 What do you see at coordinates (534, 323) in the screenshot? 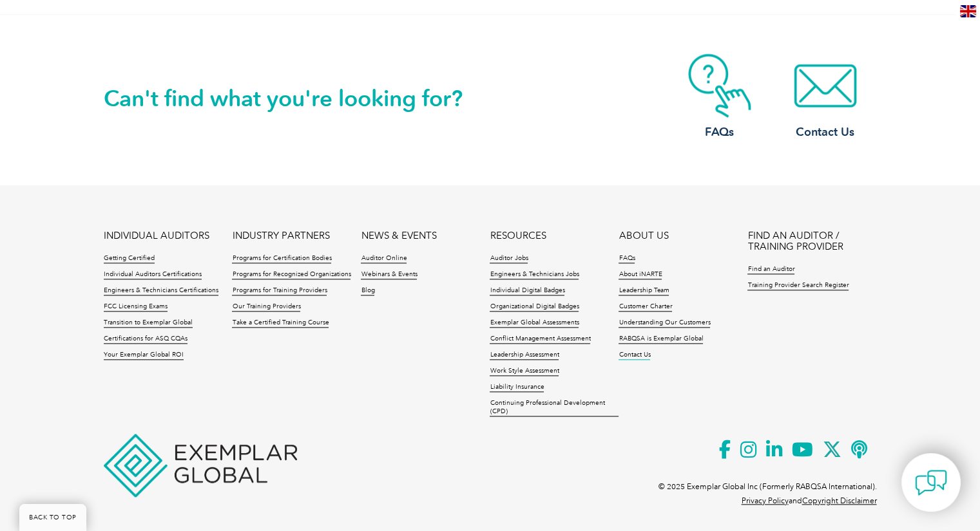
I see `a: Exemplar Global Assessments` at bounding box center [534, 323].